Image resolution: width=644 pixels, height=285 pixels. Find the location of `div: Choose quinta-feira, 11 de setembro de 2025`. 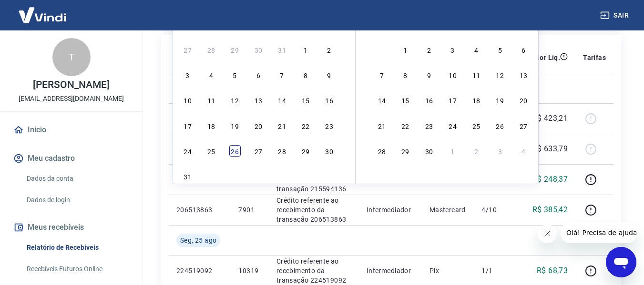

div: Choose quinta-feira, 11 de setembro de 2025 is located at coordinates (476, 75).